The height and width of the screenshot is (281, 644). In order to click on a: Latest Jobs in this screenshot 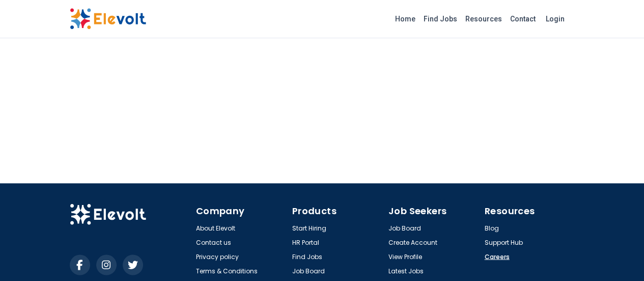, I will do `click(406, 271)`.